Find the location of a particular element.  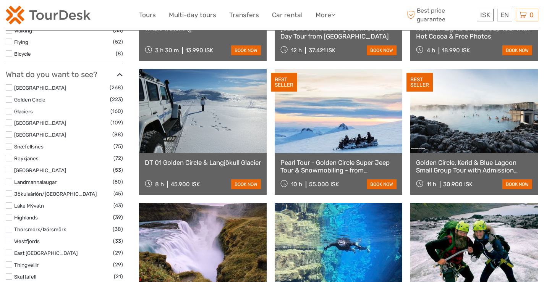

a: Lake Mývatn is located at coordinates (29, 206).